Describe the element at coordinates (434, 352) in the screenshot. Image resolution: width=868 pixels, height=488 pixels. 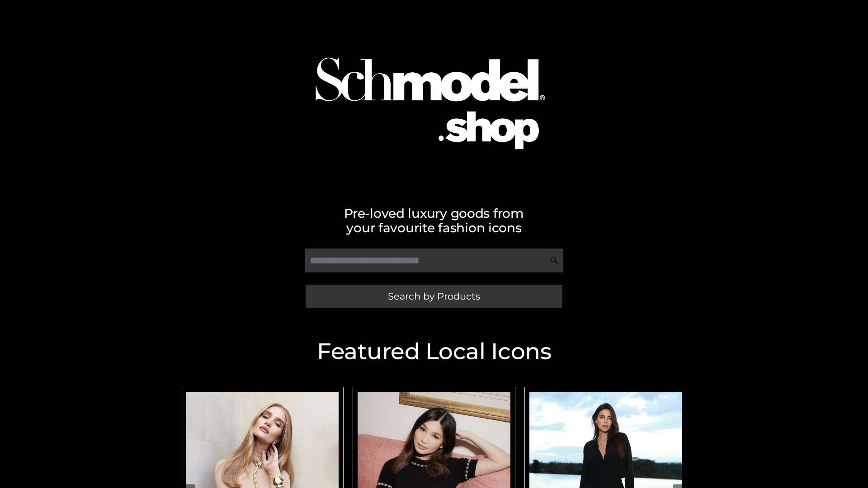
I see `h2: Featured Local Icons​` at that location.